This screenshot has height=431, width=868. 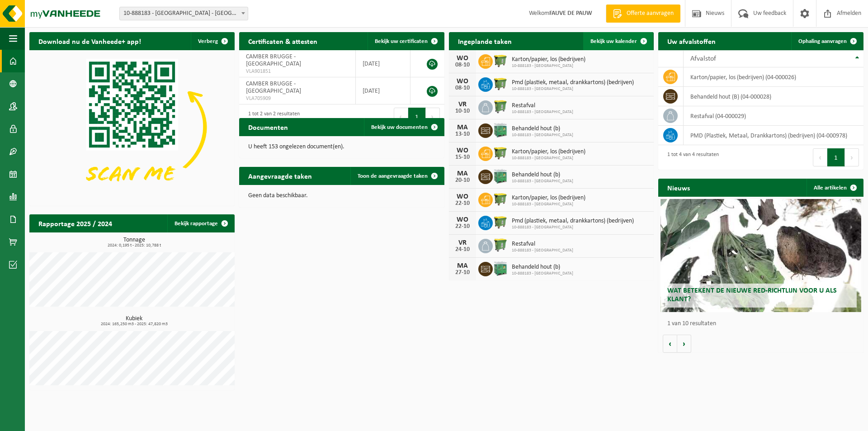 I want to click on div: 27-10, so click(x=462, y=273).